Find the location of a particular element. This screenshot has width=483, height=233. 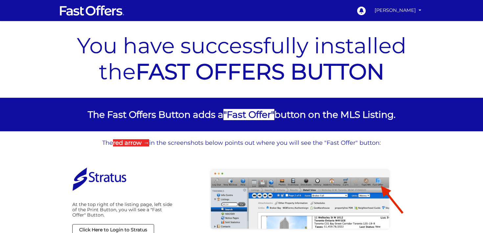

a: FAST OFFERS BUTTON is located at coordinates (260, 71).